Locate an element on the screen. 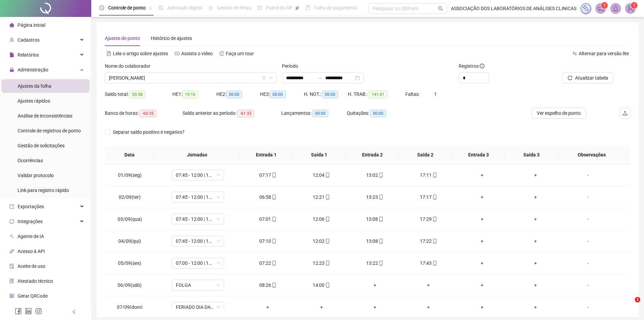 This screenshot has height=320, width=644. span: Gestão de férias is located at coordinates (234, 8).